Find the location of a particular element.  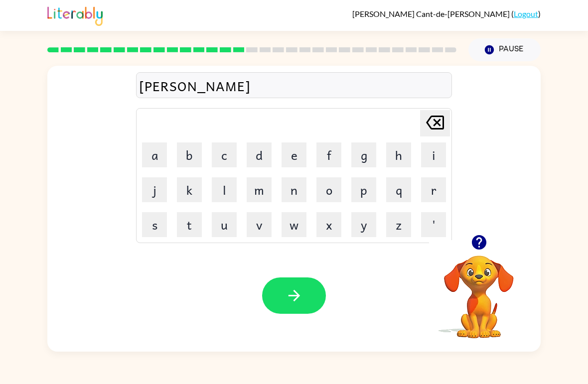

button: g is located at coordinates (364, 155).